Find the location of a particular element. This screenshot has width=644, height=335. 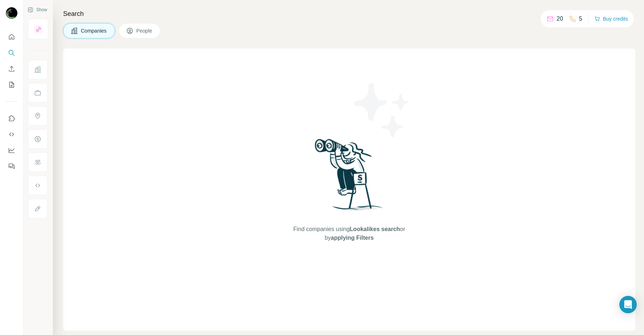

button: Use Surfe on LinkedIn is located at coordinates (12, 119).